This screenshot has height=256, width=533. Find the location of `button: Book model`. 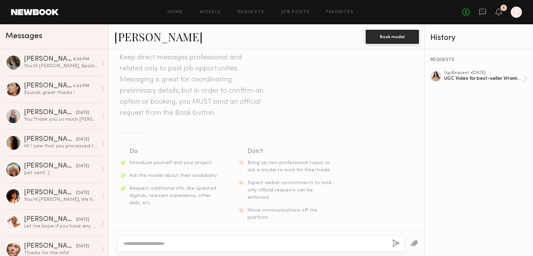

button: Book model is located at coordinates (392, 37).